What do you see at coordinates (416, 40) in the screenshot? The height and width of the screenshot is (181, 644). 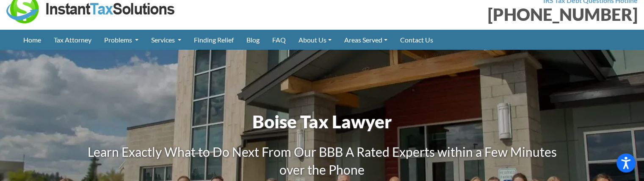 I see `a: Contact Us` at bounding box center [416, 40].